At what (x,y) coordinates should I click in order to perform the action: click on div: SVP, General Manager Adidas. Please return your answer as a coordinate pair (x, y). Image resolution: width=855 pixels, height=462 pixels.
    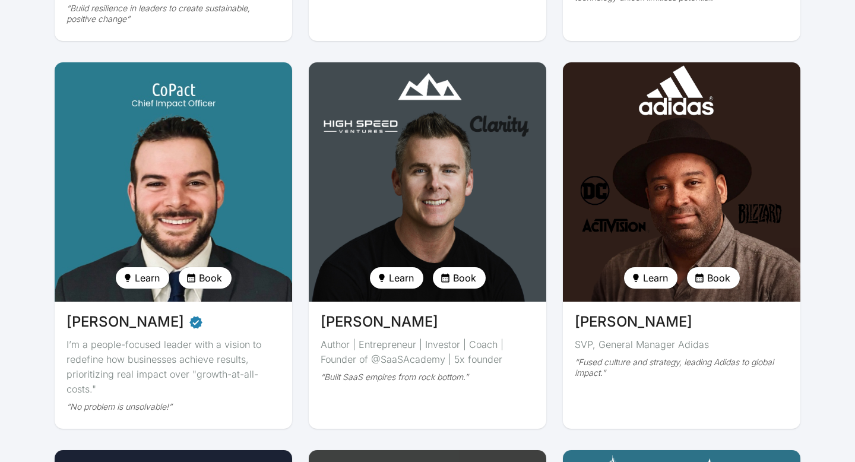
    Looking at the image, I should click on (681, 344).